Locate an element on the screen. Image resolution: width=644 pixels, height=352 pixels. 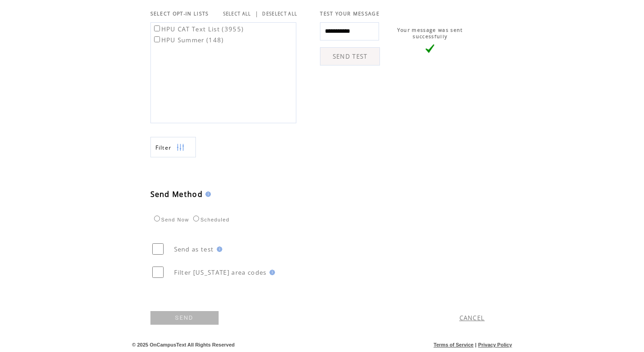
span: Your message was sent successfully is located at coordinates (430, 33).